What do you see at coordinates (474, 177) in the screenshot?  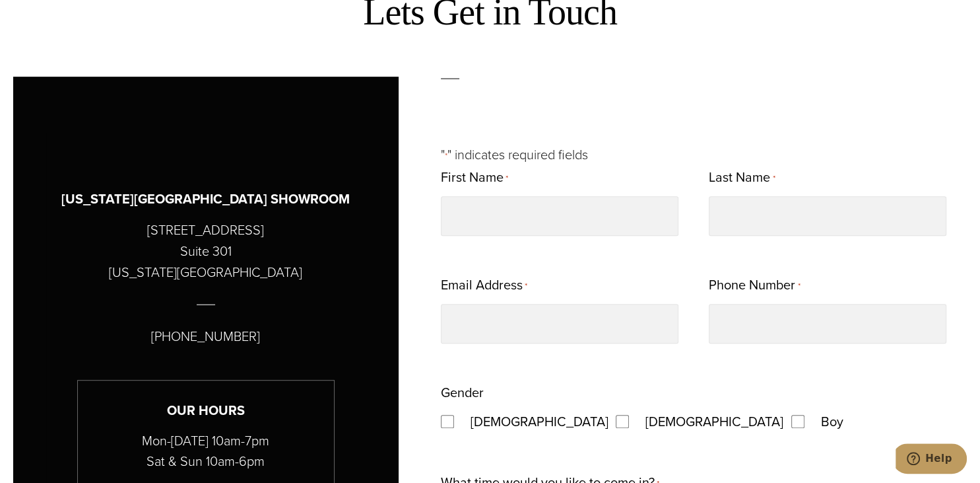 I see `label: First Name` at bounding box center [474, 177].